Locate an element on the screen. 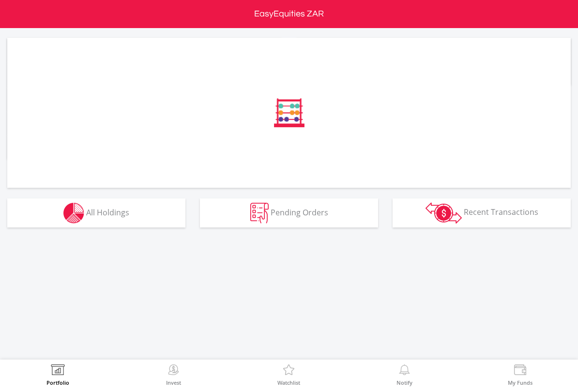 This screenshot has height=392, width=578. label: Portfolio is located at coordinates (57, 382).